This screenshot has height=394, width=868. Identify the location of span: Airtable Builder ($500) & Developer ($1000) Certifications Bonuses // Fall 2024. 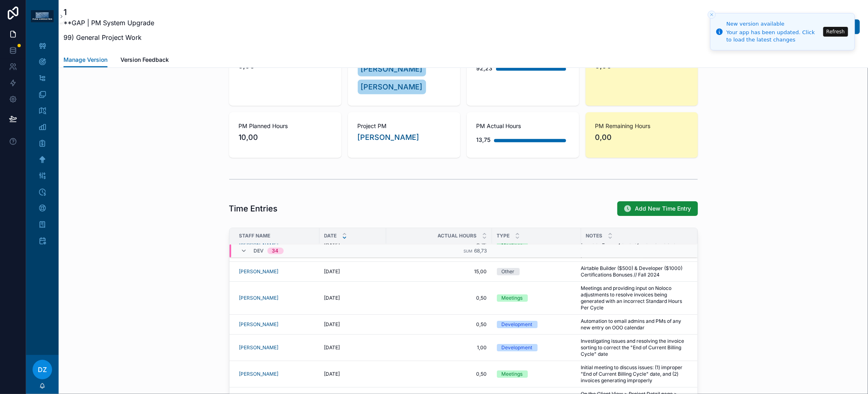
(634, 271).